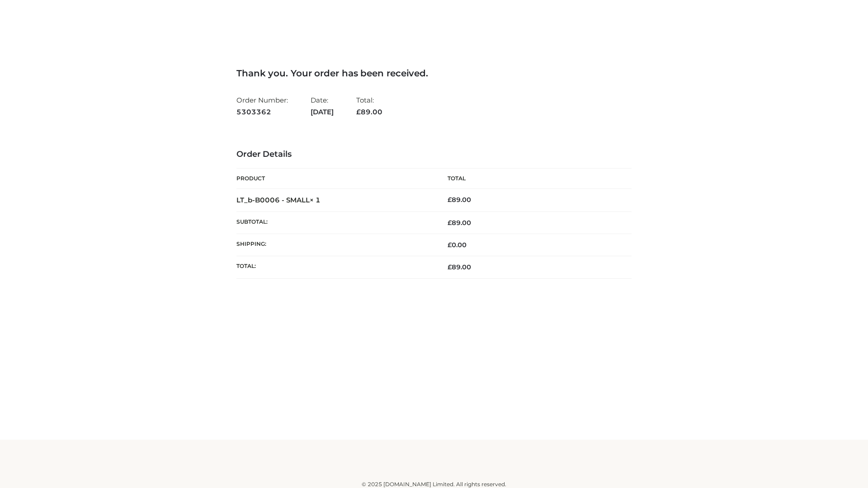 The image size is (868, 488). What do you see at coordinates (335, 267) in the screenshot?
I see `th: Total:` at bounding box center [335, 267].